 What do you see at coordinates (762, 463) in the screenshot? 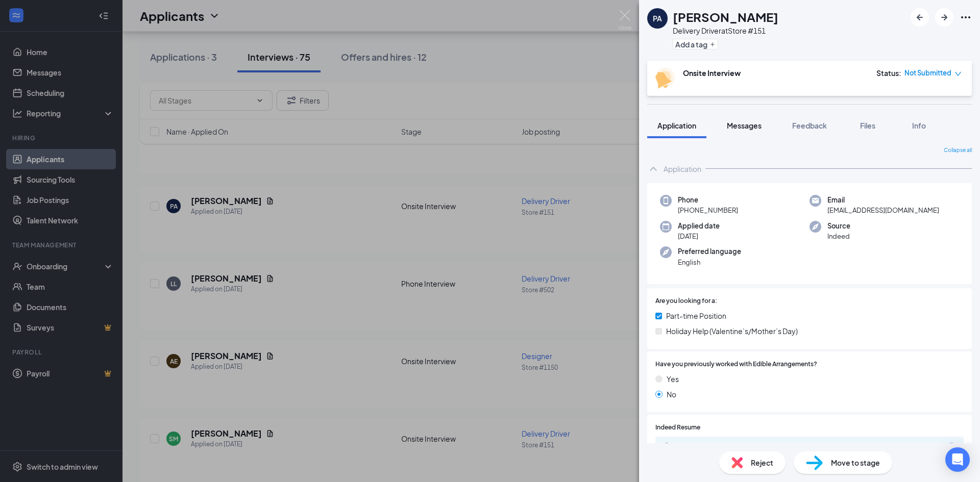
I see `span: Reject` at bounding box center [762, 463].